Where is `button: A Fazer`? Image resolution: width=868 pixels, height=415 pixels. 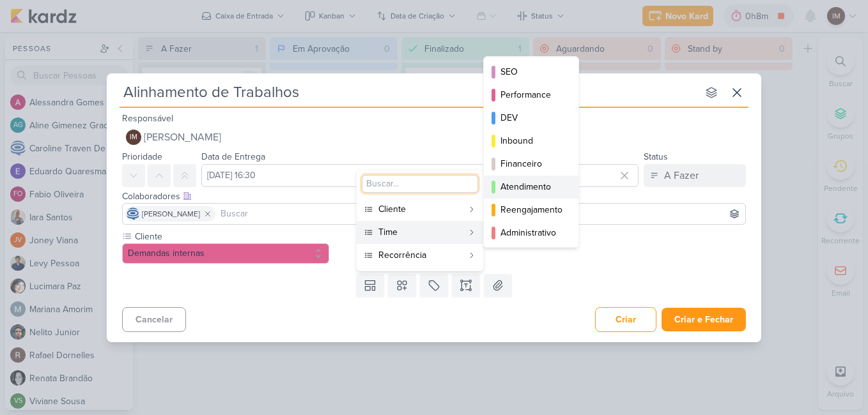
button: A Fazer is located at coordinates (695, 176).